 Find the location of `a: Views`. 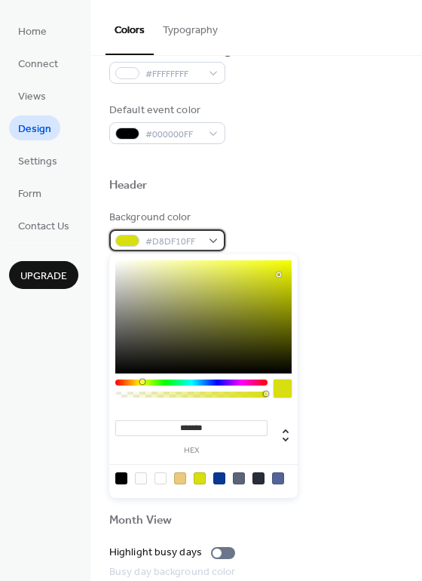

a: Views is located at coordinates (32, 95).